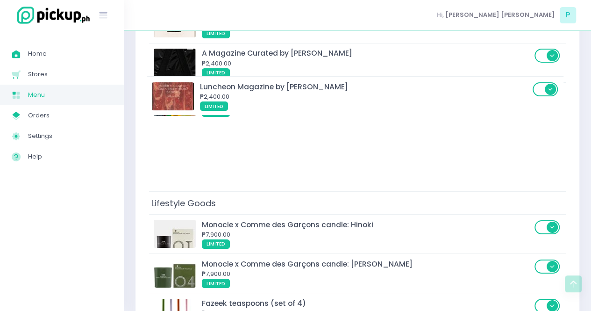  I want to click on span: P, so click(567, 15).